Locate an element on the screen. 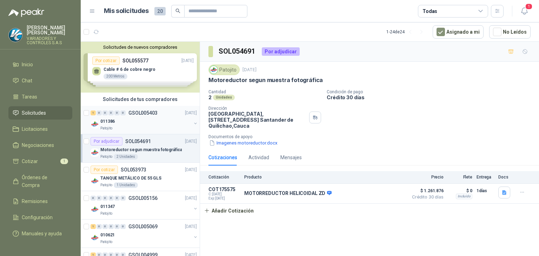 The width and height of the screenshot is (539, 256). p: Docs is located at coordinates (505, 177).